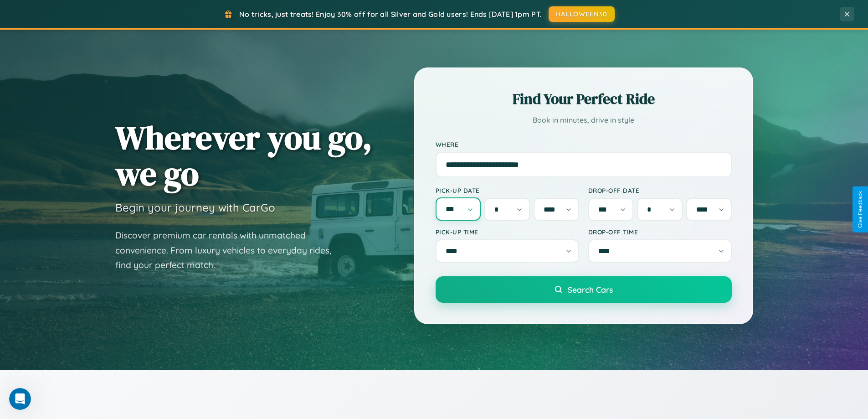 This screenshot has height=419, width=868. Describe the element at coordinates (581, 14) in the screenshot. I see `button: HALLOWEEN30` at that location.